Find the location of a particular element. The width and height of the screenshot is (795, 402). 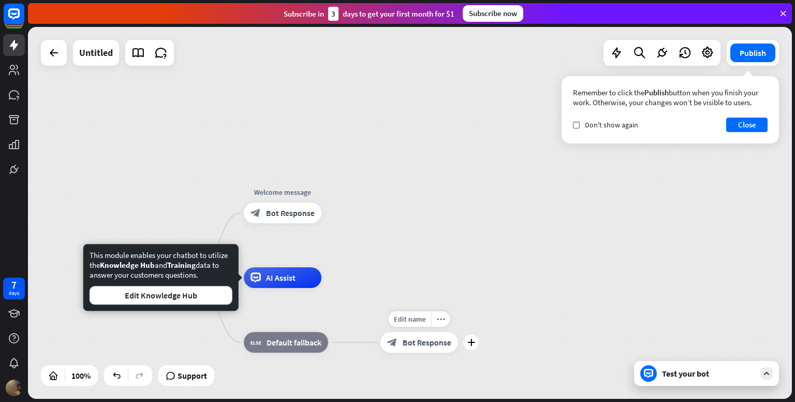

span: Training is located at coordinates (181, 264).